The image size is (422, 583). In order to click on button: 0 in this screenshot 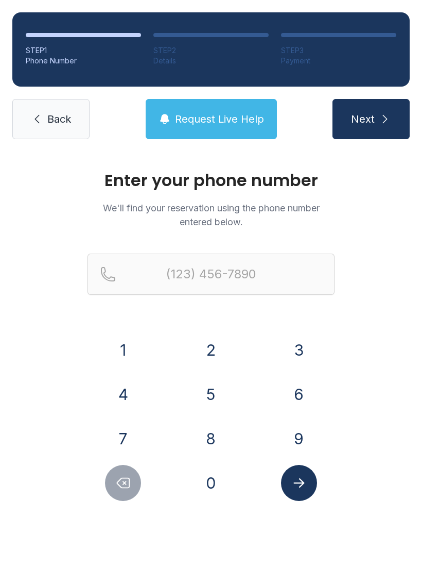, I will do `click(211, 483)`.